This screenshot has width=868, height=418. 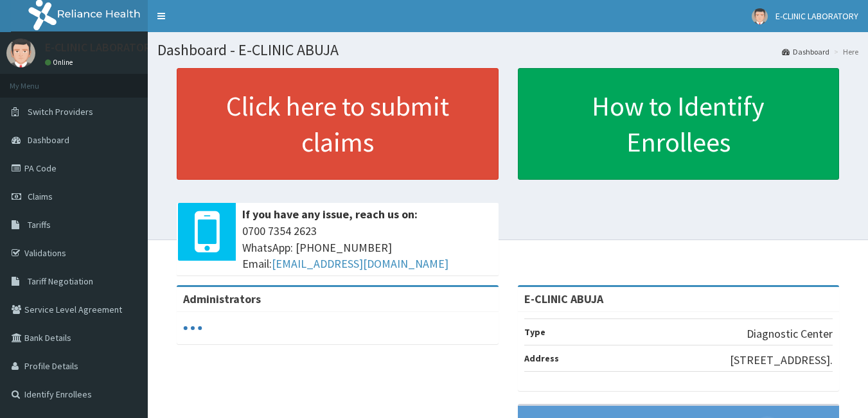 What do you see at coordinates (61, 62) in the screenshot?
I see `a: Online` at bounding box center [61, 62].